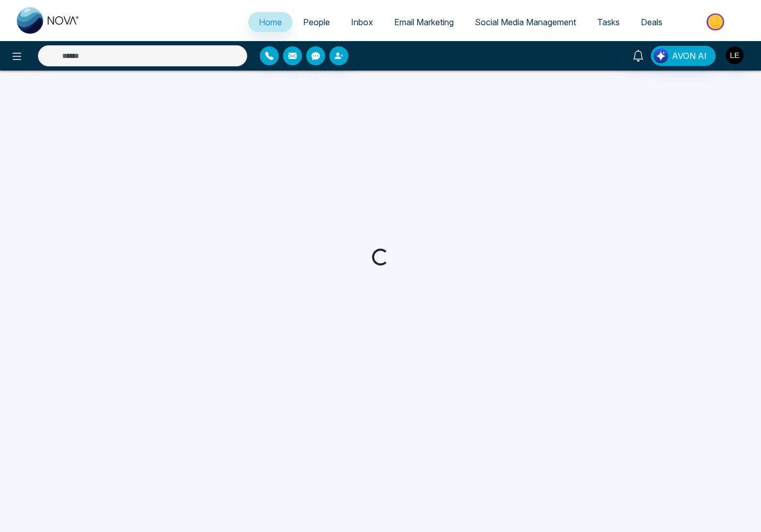 This screenshot has width=761, height=532. I want to click on img: Market-place.gif, so click(716, 21).